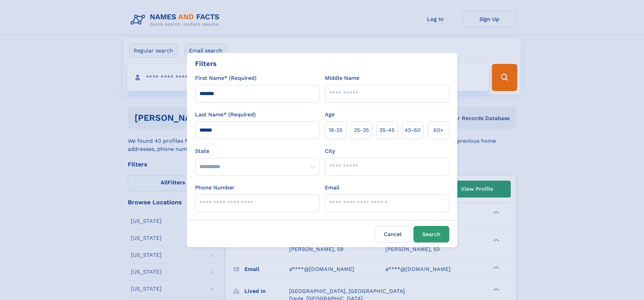 The height and width of the screenshot is (300, 644). Describe the element at coordinates (412, 130) in the screenshot. I see `span: 45‑60` at that location.